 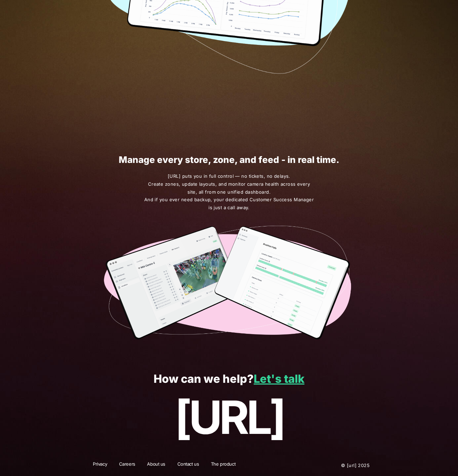 I want to click on a: Contact us, so click(x=188, y=465).